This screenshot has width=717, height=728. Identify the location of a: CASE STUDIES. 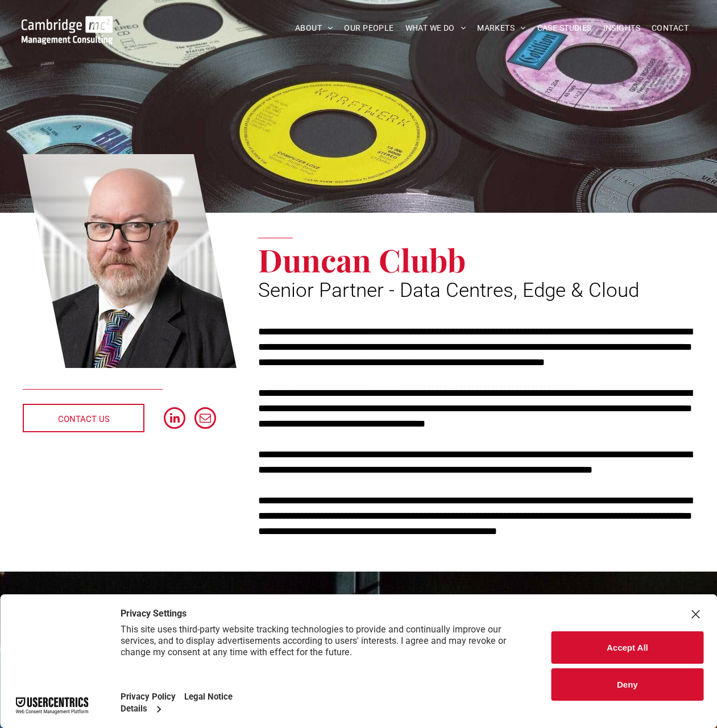
(565, 28).